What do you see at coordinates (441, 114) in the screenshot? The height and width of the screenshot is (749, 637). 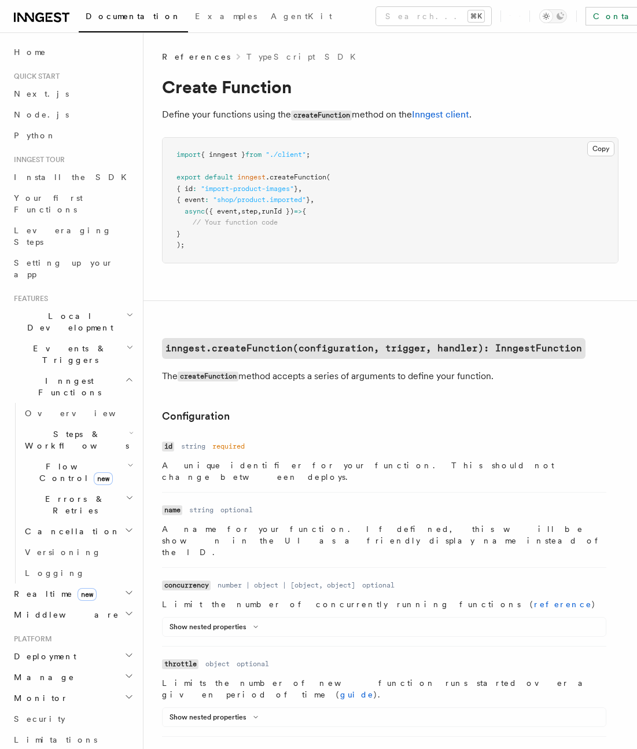 I see `a: Inngest client` at bounding box center [441, 114].